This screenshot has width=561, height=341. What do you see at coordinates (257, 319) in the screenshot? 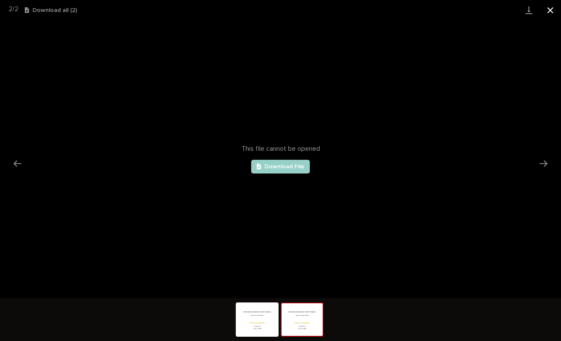
I see `img: https%3A%2F%2Fv5.airtableusercontent.com%2Fv3%2Fu%2F44%2F44%2F1755619200000%2F4iGaTeM-7wpS4WWwzKo...` at bounding box center [257, 319].